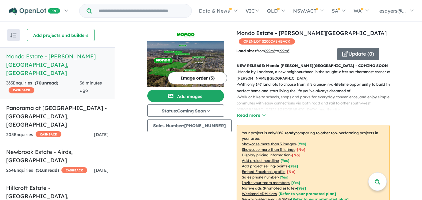 The image size is (422, 200). Describe the element at coordinates (315, 87) in the screenshot. I see `p: - With only 147 land lots to choose from, it’s a once-in-a-lifetime opportunity to build the perf...` at that location.